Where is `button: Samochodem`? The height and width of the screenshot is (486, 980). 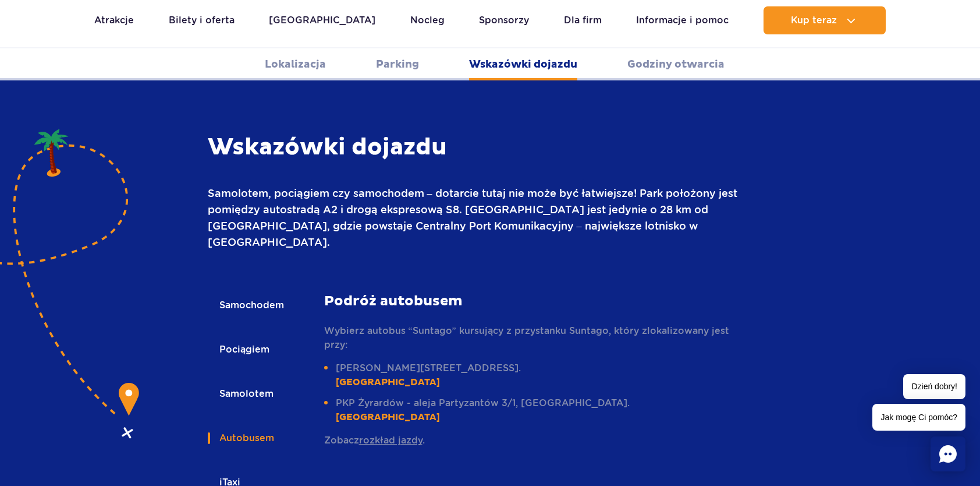 button: Samochodem is located at coordinates (251, 305).